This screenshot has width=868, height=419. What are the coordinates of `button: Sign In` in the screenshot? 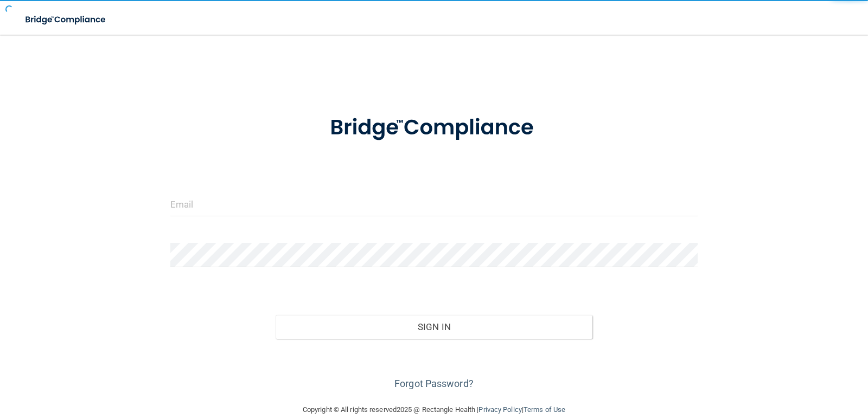 It's located at (434, 327).